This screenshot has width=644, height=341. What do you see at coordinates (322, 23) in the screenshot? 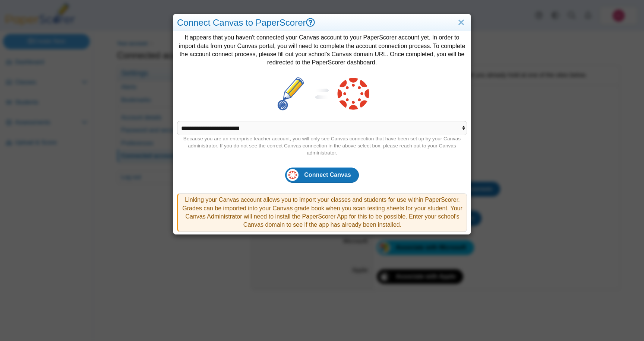
I see `div: Connect Canvas to PaperScorer` at bounding box center [322, 23].